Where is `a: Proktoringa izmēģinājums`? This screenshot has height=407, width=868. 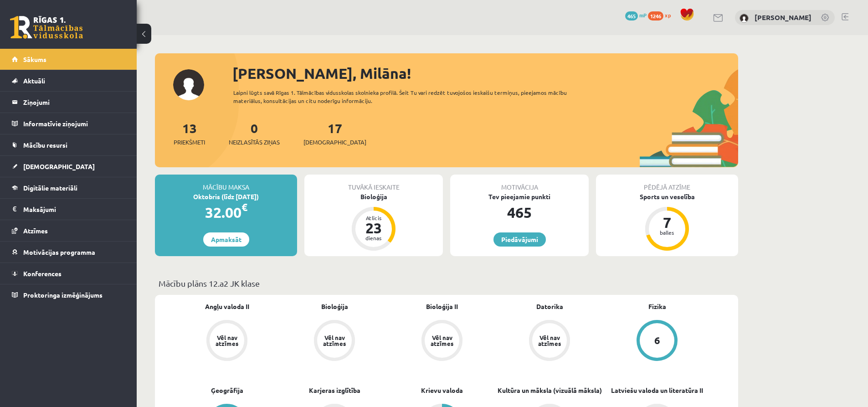
a: Proktoringa izmēģinājums is located at coordinates (69, 295).